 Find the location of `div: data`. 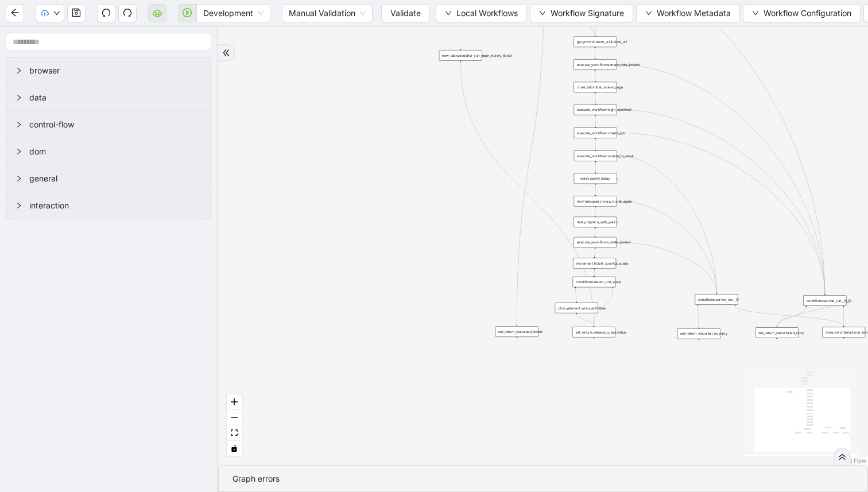

div: data is located at coordinates (109, 98).